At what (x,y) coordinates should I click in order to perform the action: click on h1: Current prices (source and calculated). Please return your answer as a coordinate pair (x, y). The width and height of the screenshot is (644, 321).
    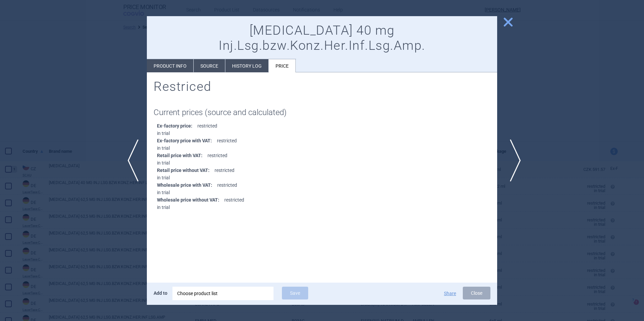
    Looking at the image, I should click on (322, 112).